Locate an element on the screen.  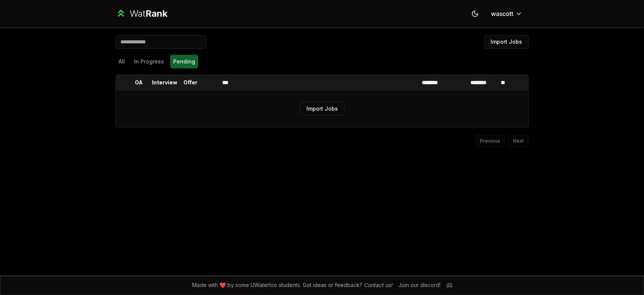
div: Wat is located at coordinates (148, 14).